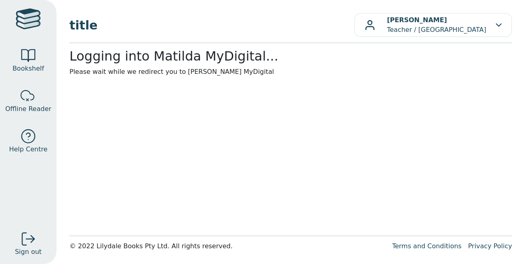 This screenshot has height=264, width=525. What do you see at coordinates (28, 69) in the screenshot?
I see `span: Bookshelf` at bounding box center [28, 69].